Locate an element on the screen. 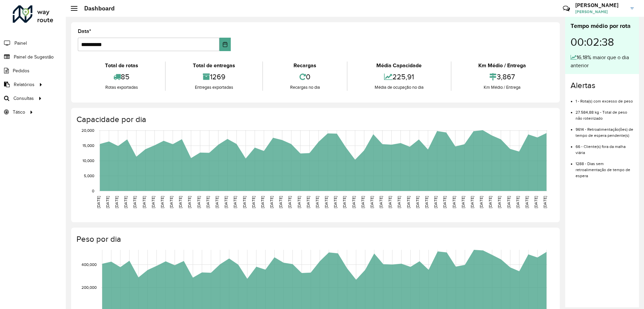 The image size is (644, 309). text: 5,000 is located at coordinates (89, 176).